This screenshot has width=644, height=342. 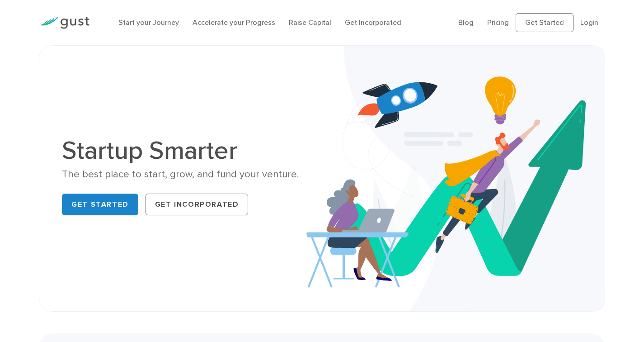 I want to click on a: Pricing, so click(x=498, y=22).